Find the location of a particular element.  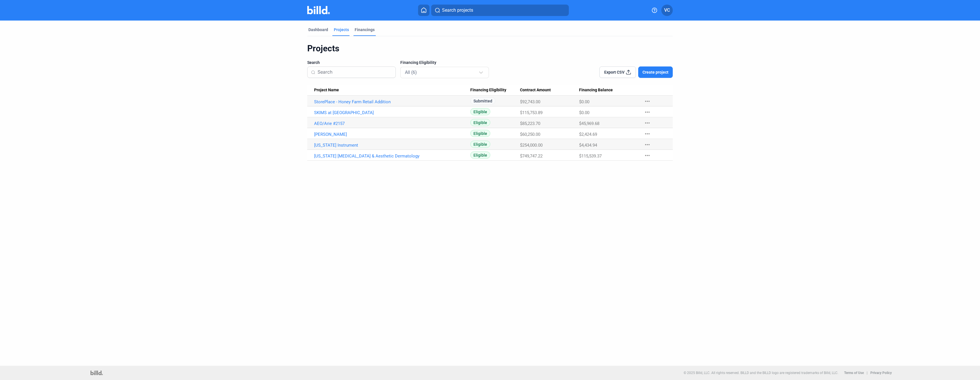

div: Financings is located at coordinates (365, 29).